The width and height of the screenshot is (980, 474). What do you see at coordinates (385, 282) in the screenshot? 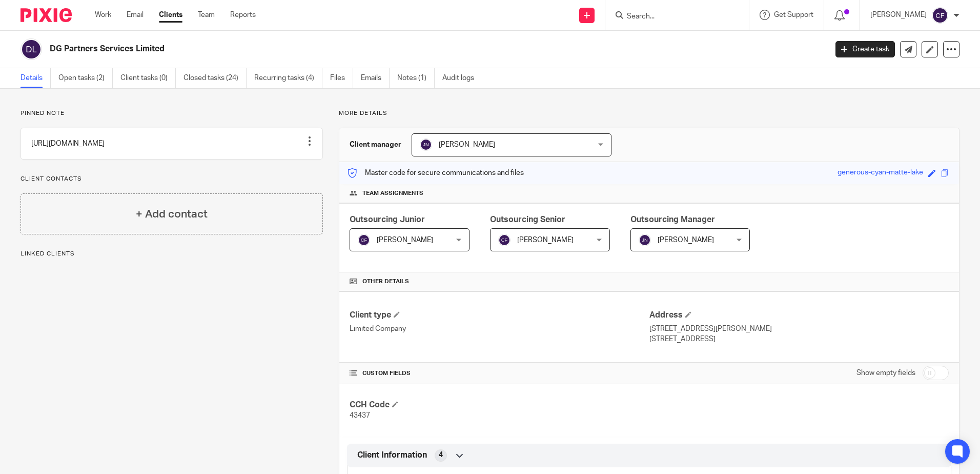
I see `span: Other details` at bounding box center [385, 282].